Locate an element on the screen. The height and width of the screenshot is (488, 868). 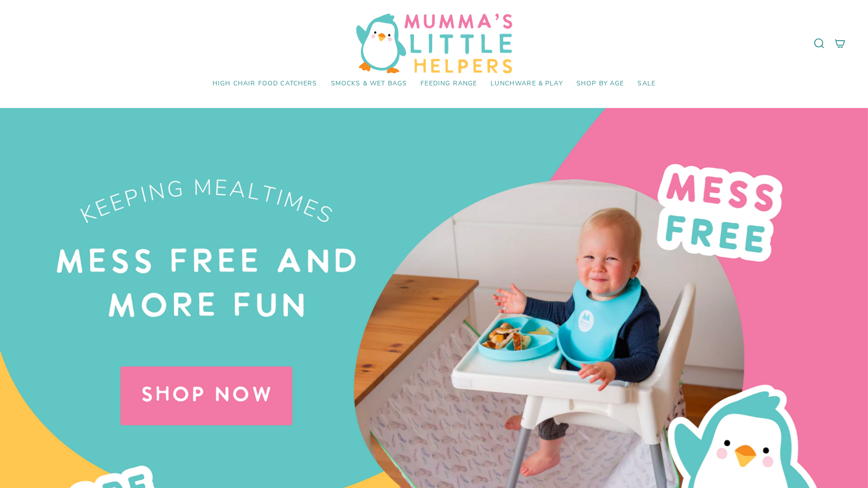
a: SALE is located at coordinates (647, 83).